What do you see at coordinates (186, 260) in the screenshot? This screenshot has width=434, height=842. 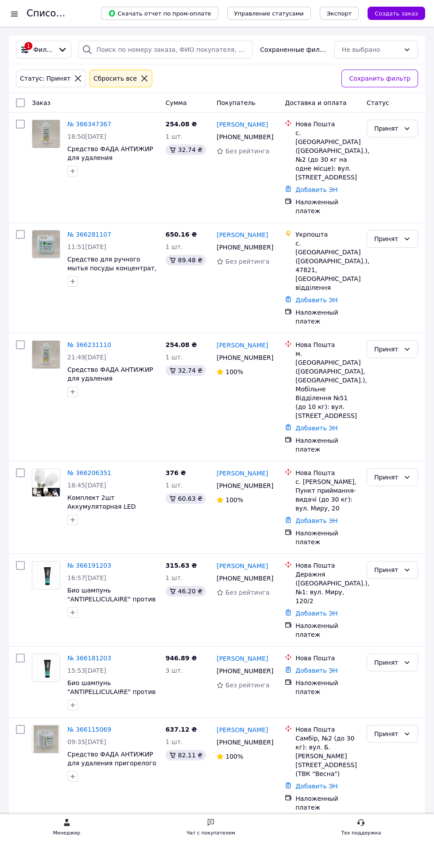 I see `div: 89.48 ₴` at bounding box center [186, 260].